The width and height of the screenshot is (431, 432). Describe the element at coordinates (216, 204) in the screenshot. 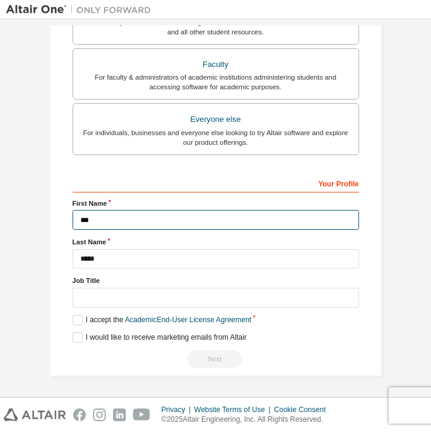

I see `label: First Name` at that location.